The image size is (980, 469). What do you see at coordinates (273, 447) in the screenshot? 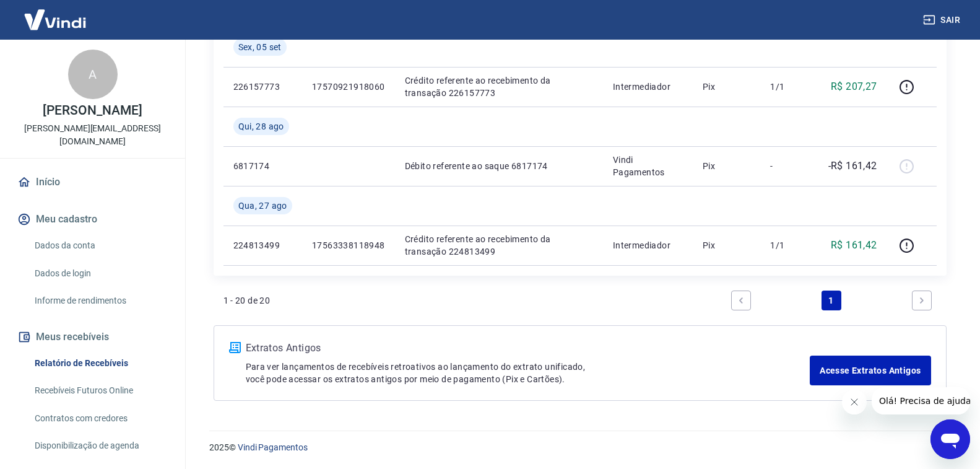
I see `a: Vindi Pagamentos` at bounding box center [273, 447].